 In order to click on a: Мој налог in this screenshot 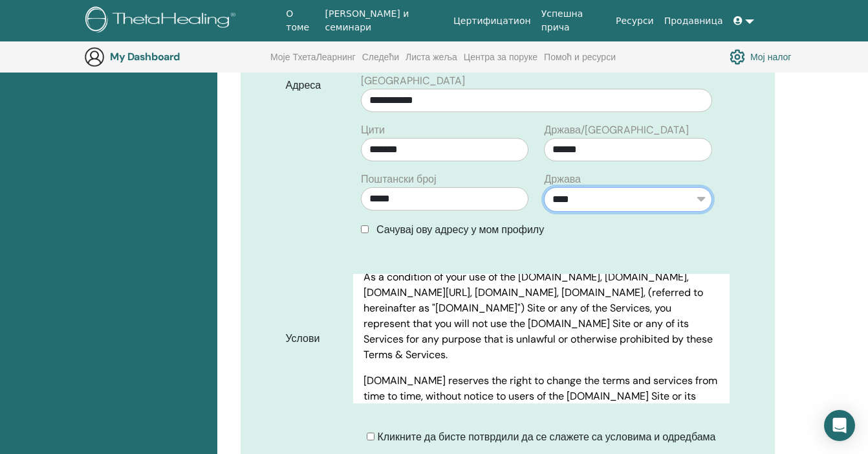, I will do `click(760, 57)`.